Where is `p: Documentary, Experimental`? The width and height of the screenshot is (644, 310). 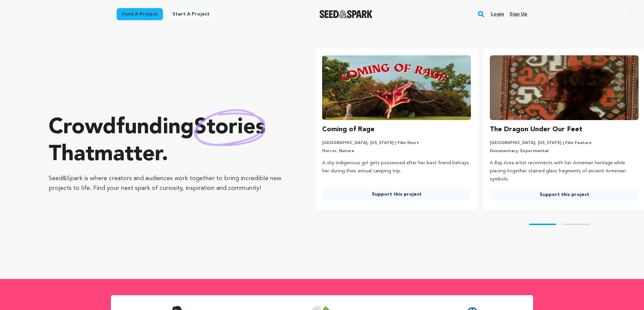
p: Documentary, Experimental is located at coordinates (564, 151).